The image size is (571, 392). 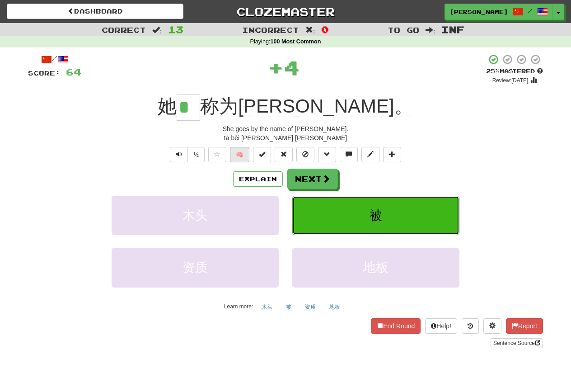 What do you see at coordinates (471, 326) in the screenshot?
I see `button: Round history (alt+y)` at bounding box center [471, 326].